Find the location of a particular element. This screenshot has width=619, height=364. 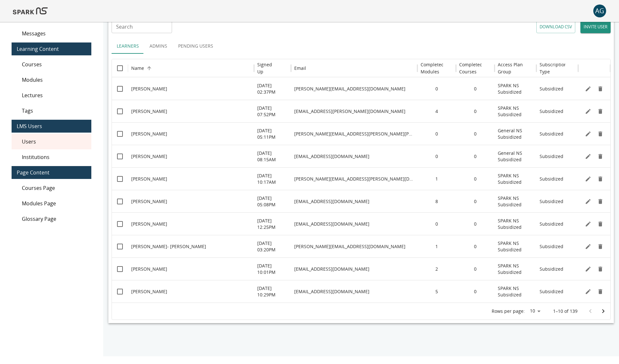

h6: Completed Courses is located at coordinates (471, 68).